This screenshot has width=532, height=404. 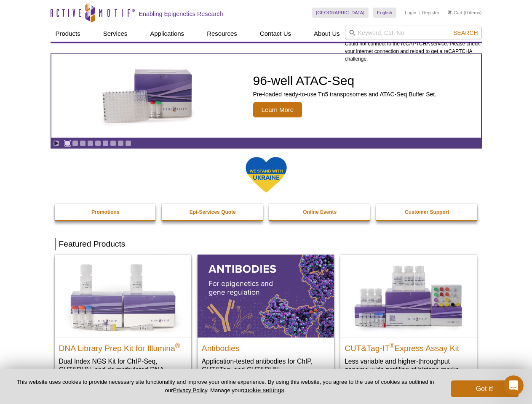 I want to click on a: Resources, so click(x=222, y=34).